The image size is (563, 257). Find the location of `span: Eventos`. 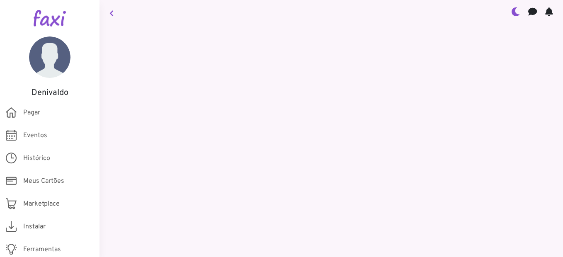

span: Eventos is located at coordinates (35, 136).